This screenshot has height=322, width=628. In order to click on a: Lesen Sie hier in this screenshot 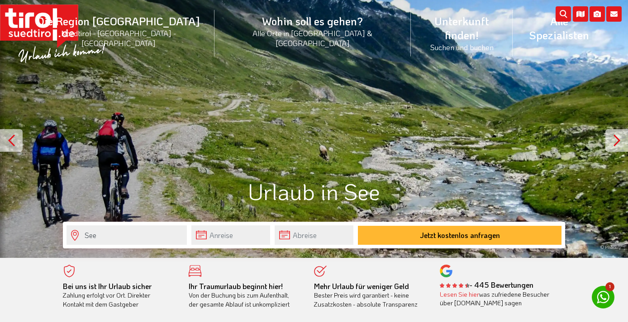, I will do `click(459, 294)`.